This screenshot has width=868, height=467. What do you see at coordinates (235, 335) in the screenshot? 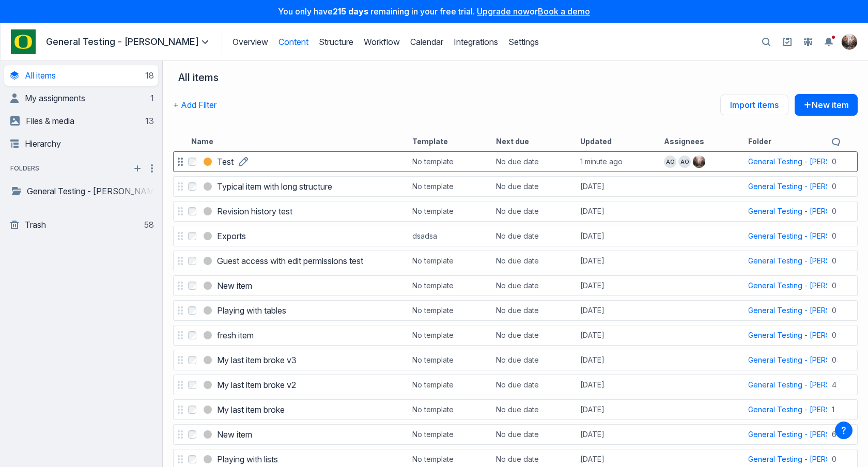
I see `h3: fresh item` at bounding box center [235, 335].